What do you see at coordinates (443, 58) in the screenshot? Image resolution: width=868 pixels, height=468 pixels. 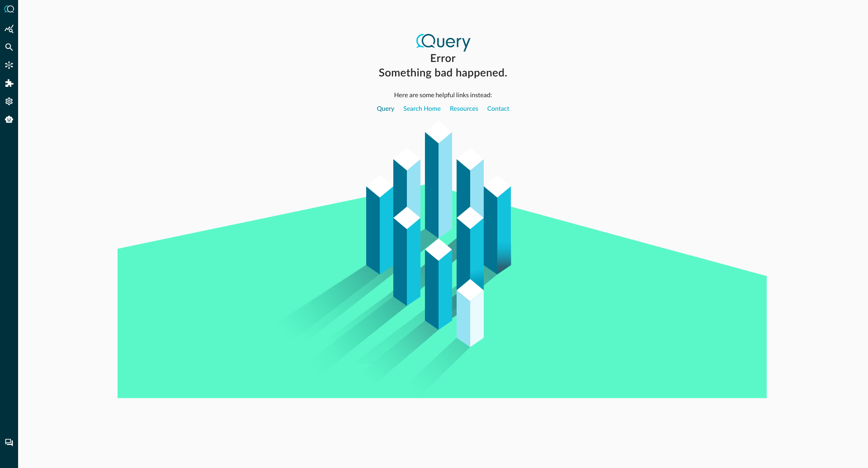 I see `h1: Error` at bounding box center [443, 58].